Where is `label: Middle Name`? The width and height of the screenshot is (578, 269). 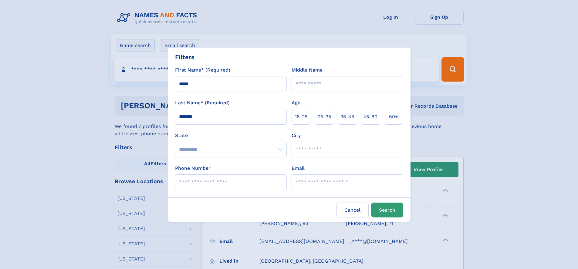 label: Middle Name is located at coordinates (307, 70).